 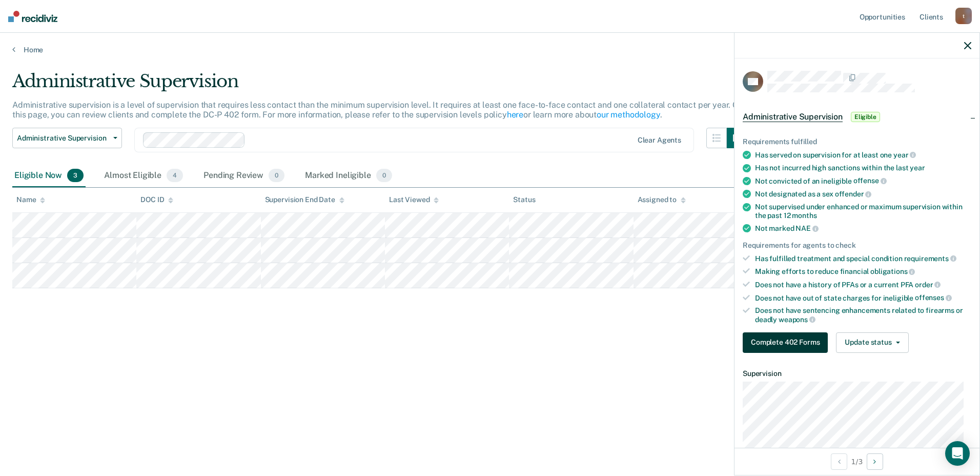 I want to click on div: Making efforts to reduce financial, so click(x=863, y=271).